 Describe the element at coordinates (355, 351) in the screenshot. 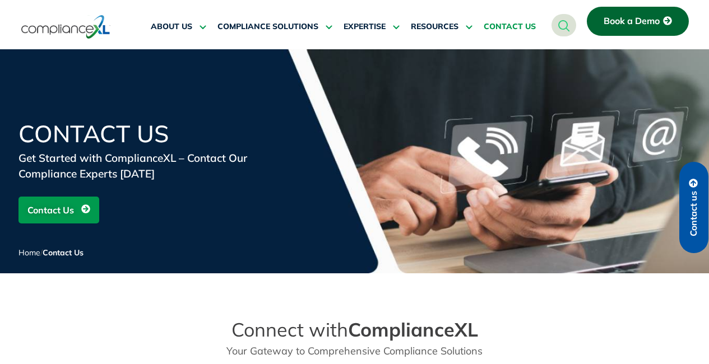

I see `p: Your Gateway to Comprehensive Compliance Solutions` at that location.